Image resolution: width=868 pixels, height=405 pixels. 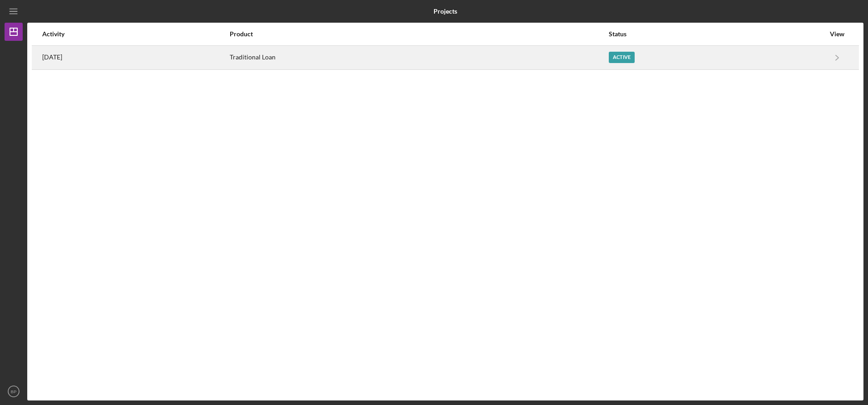 What do you see at coordinates (446, 11) in the screenshot?
I see `b: Projects` at bounding box center [446, 11].